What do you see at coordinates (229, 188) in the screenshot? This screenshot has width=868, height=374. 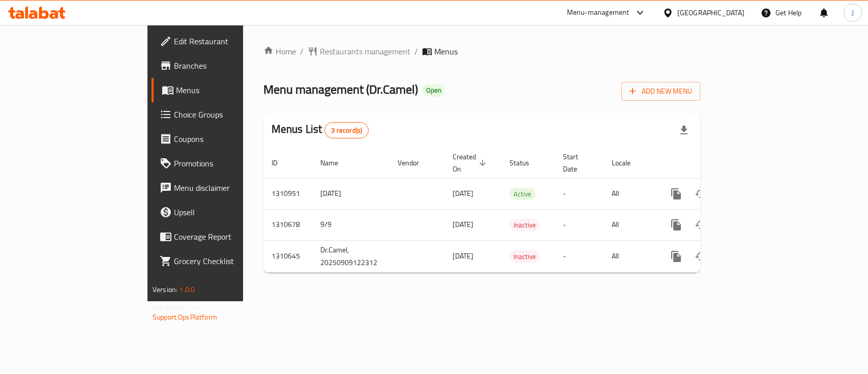 I see `span: Menu disclaimer` at bounding box center [229, 188].